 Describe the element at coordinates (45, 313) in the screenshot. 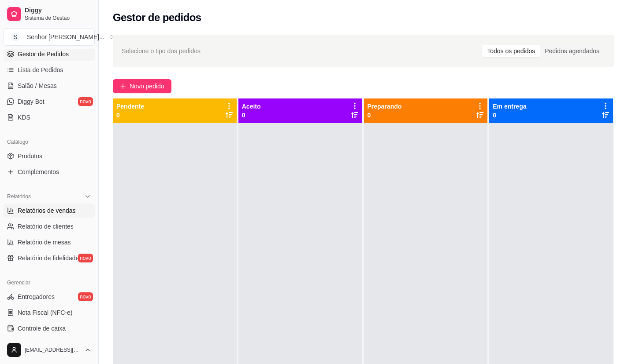

I see `span: Nota Fiscal (NFC-e)` at that location.